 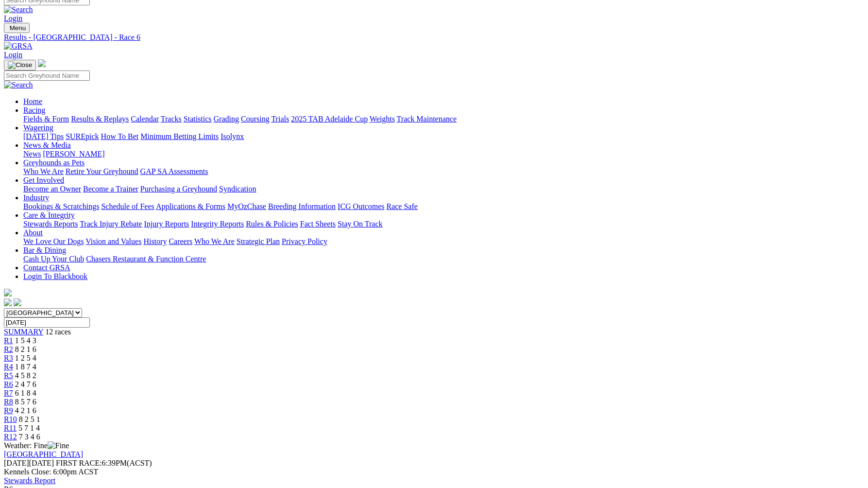 What do you see at coordinates (26, 358) in the screenshot?
I see `span: 1 2 5 4` at bounding box center [26, 358].